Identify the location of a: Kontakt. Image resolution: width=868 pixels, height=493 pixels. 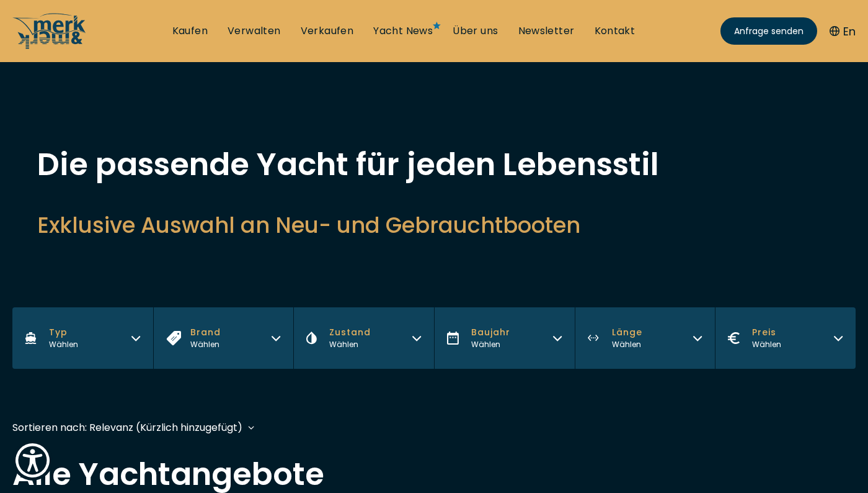
(615, 31).